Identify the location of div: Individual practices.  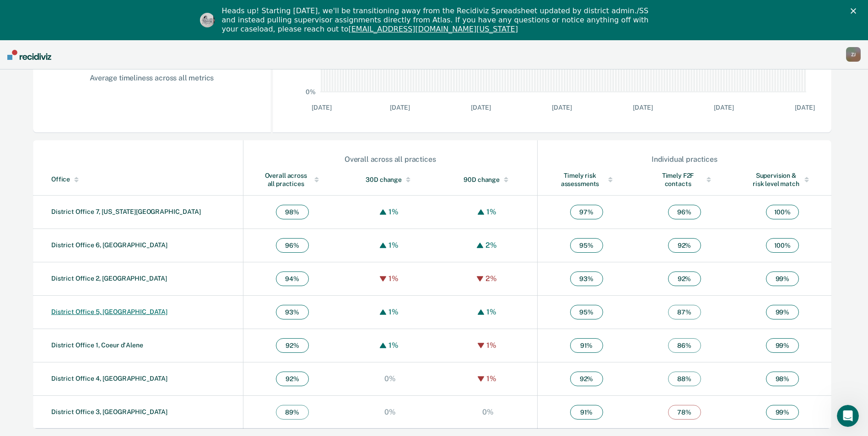
(684, 159).